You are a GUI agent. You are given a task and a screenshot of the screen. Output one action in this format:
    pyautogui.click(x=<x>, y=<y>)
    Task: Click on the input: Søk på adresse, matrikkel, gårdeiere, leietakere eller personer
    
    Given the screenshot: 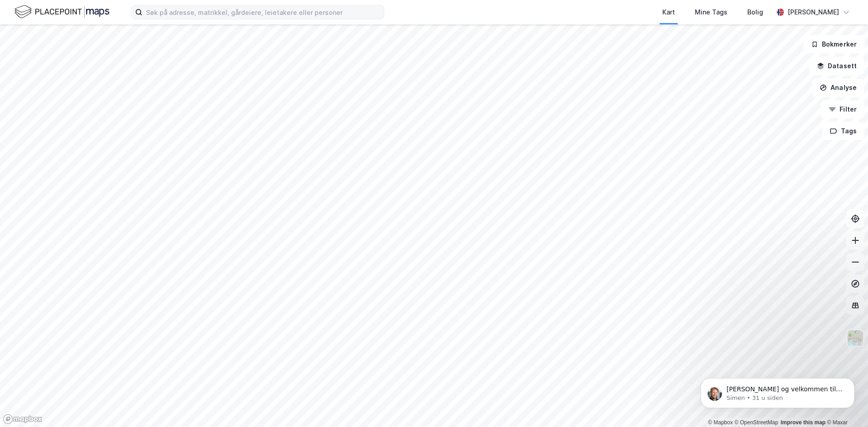 What is the action you would take?
    pyautogui.click(x=263, y=12)
    